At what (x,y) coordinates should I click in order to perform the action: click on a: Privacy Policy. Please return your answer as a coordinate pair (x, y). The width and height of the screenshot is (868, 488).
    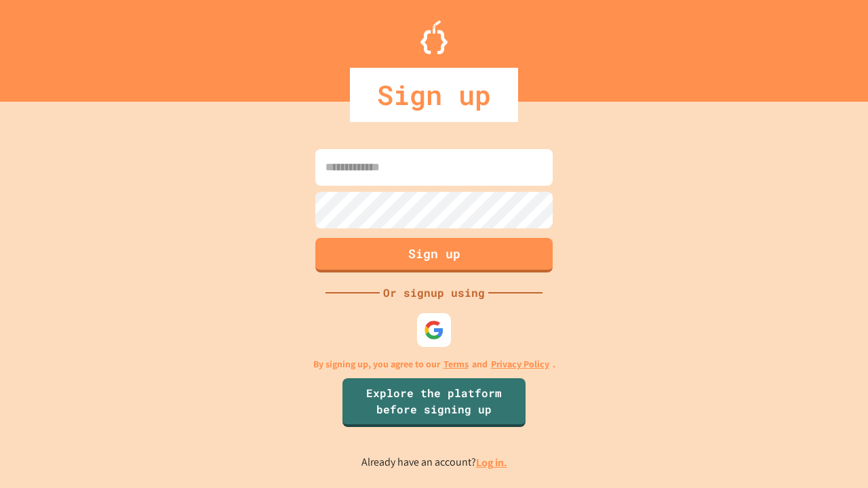
    Looking at the image, I should click on (520, 364).